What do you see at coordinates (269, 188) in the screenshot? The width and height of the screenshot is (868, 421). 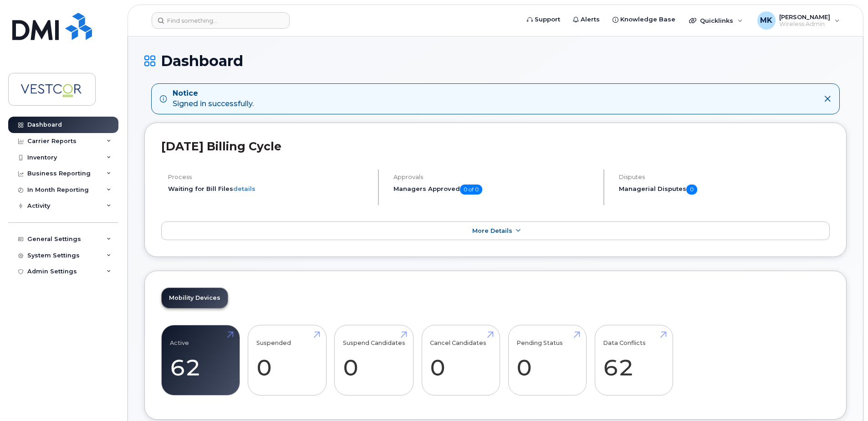 I see `li: Waiting for Bill Files` at bounding box center [269, 188].